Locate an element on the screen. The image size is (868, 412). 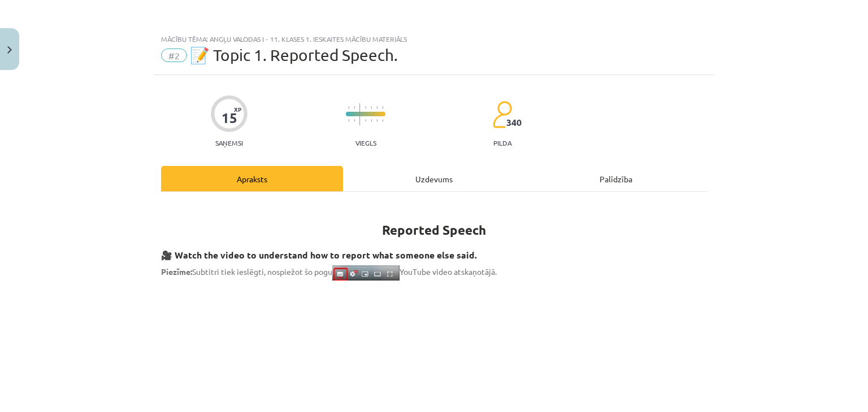
img: students-c634bb4e5e11cddfef0936a35e636f08e4e9abd3cc4e673bd6f9a4125e45ecb1.svg is located at coordinates (502, 115).